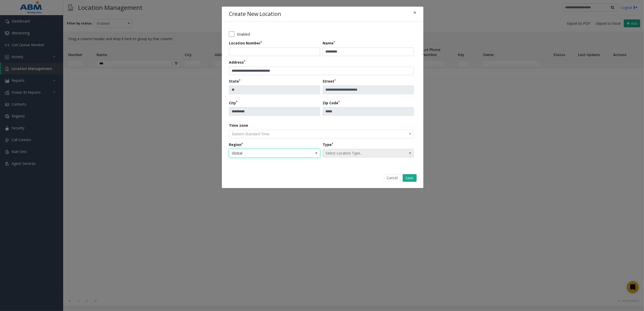 This screenshot has height=311, width=644. What do you see at coordinates (328, 144) in the screenshot?
I see `label: Type` at bounding box center [328, 144].